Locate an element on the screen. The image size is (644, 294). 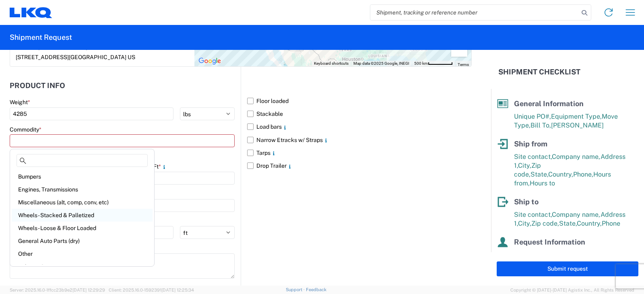
label: Weight is located at coordinates (20, 103).